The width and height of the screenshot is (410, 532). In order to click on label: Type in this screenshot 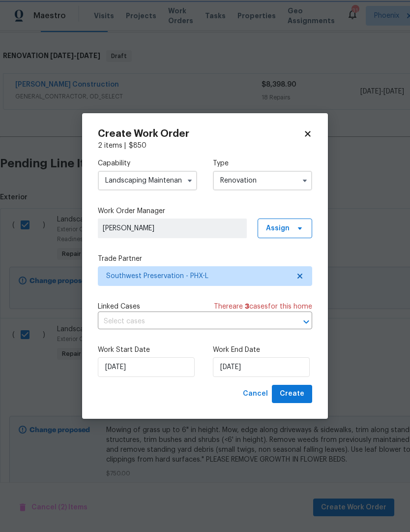, I will do `click(263, 163)`.